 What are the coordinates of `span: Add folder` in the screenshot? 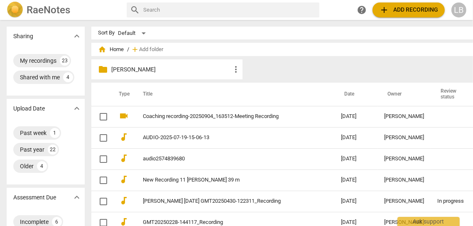 It's located at (151, 49).